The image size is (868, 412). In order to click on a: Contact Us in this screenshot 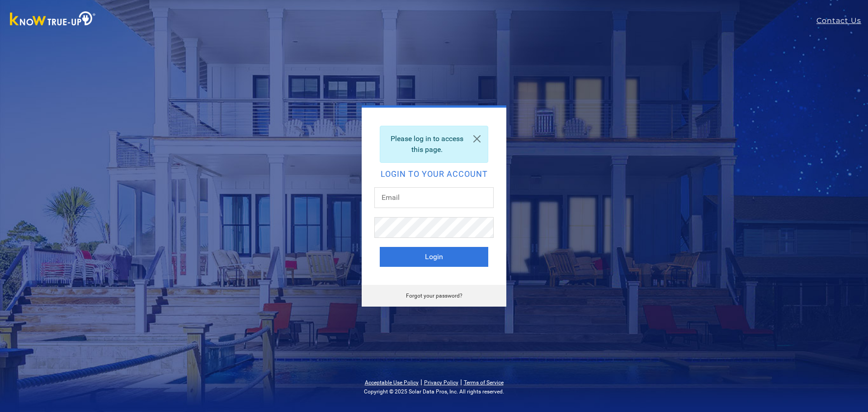, I will do `click(842, 21)`.